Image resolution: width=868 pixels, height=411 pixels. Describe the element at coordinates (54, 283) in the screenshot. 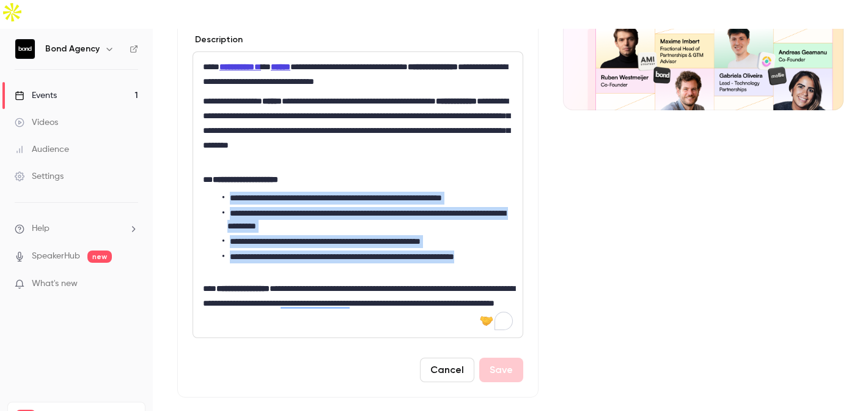

I see `span: What's new` at that location.